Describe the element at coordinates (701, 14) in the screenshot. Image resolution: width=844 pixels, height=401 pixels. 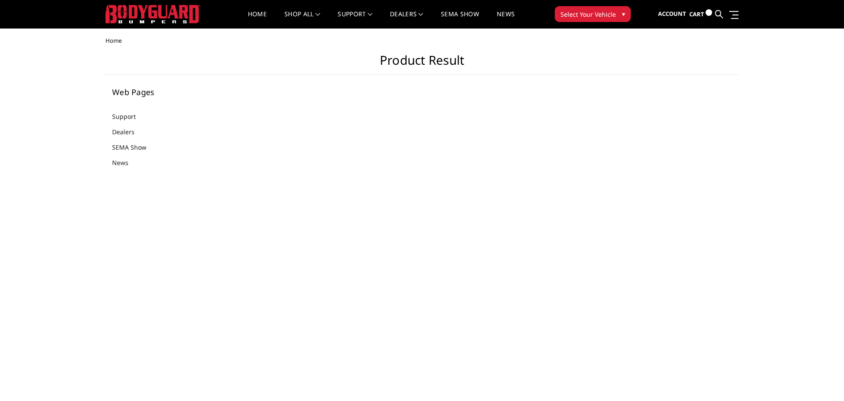
I see `a: Cart` at that location.